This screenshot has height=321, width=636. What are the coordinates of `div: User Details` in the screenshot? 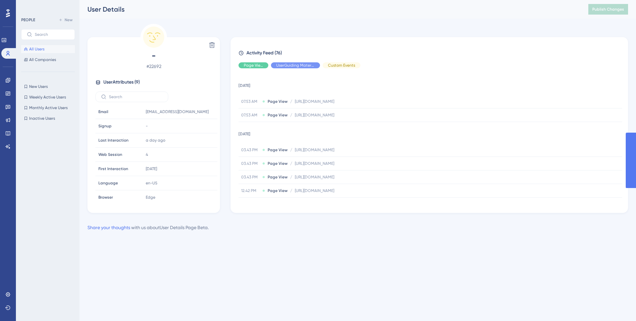 It's located at (330, 9).